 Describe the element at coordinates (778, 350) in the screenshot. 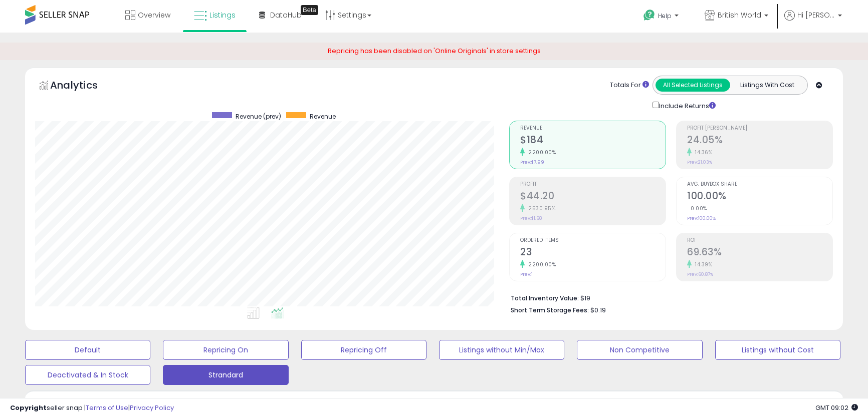

I see `button: Listings without Cost` at that location.